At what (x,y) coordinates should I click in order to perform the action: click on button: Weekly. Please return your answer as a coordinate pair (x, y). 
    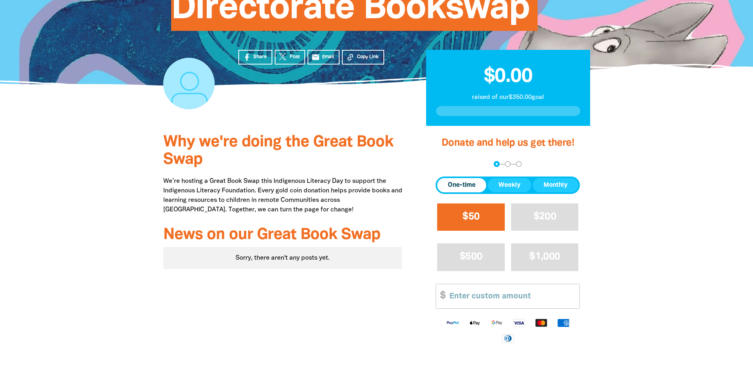
    Looking at the image, I should click on (510, 185).